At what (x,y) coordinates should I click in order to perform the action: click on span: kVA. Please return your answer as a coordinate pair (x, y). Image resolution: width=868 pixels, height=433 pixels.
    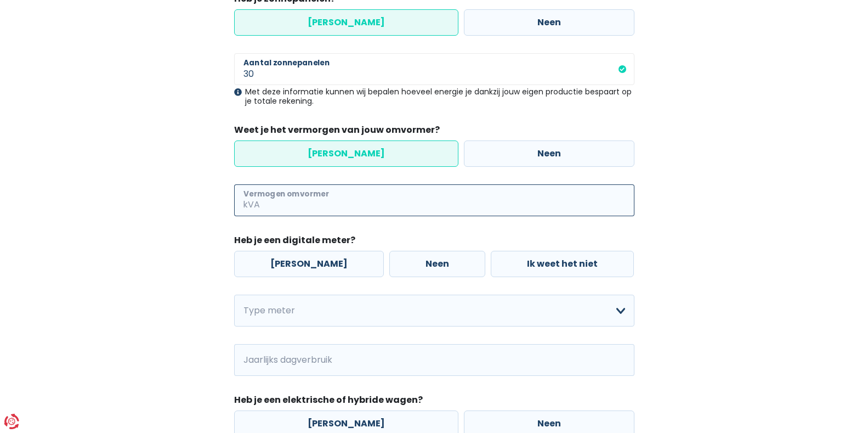
    Looking at the image, I should click on (248, 200).